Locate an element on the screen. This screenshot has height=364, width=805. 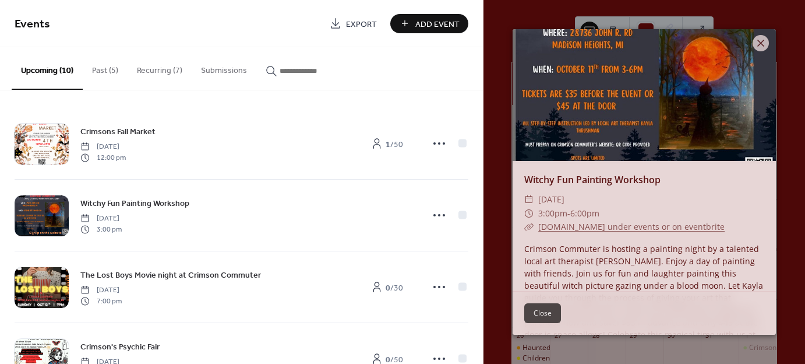
a: Crimsons Fall Market is located at coordinates (118, 131).